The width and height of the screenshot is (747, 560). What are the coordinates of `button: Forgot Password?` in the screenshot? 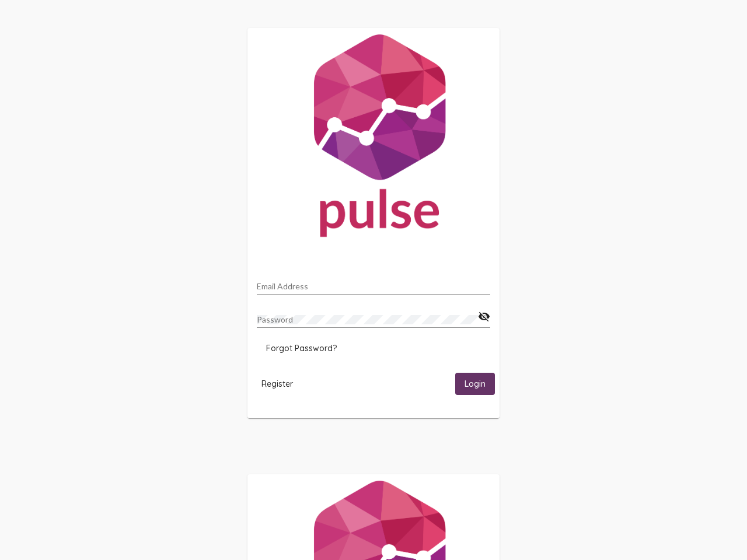 It's located at (301, 348).